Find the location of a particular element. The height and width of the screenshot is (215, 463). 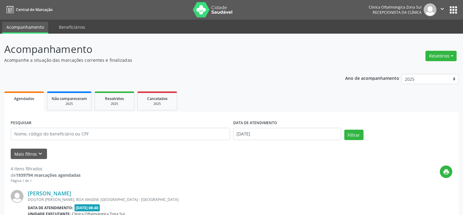

div: Clinica Oftalmologica Zona Sul is located at coordinates (395, 7).